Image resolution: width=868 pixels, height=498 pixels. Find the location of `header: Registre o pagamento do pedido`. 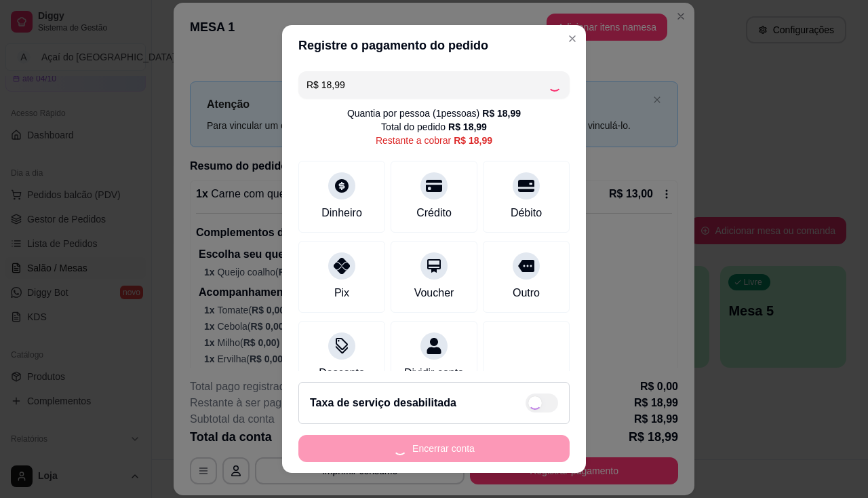

header: Registre o pagamento do pedido is located at coordinates (434, 46).